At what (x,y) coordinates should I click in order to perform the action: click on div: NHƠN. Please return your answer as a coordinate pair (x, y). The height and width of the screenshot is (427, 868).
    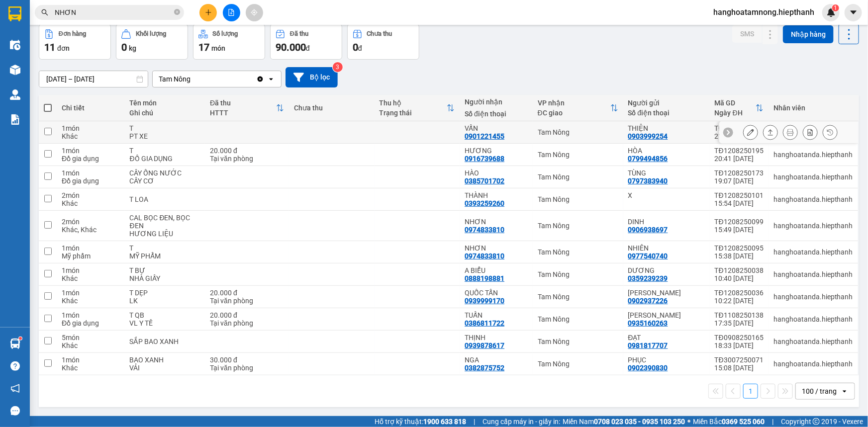
    Looking at the image, I should click on (496, 222).